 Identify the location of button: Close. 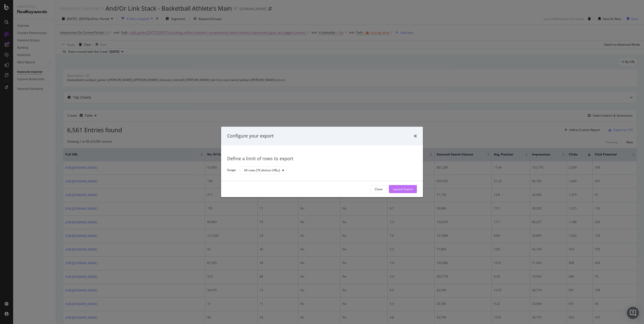
(378, 189).